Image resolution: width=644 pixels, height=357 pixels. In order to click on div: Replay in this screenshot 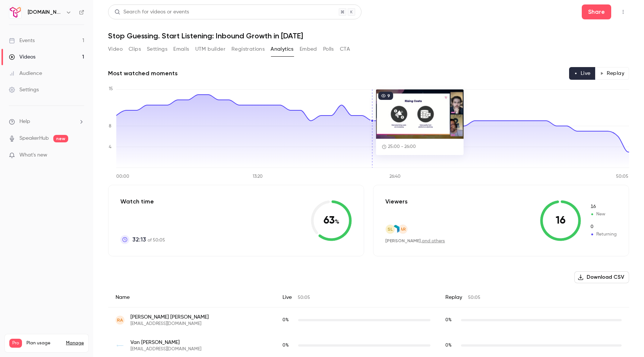, I will do `click(534, 298)`.